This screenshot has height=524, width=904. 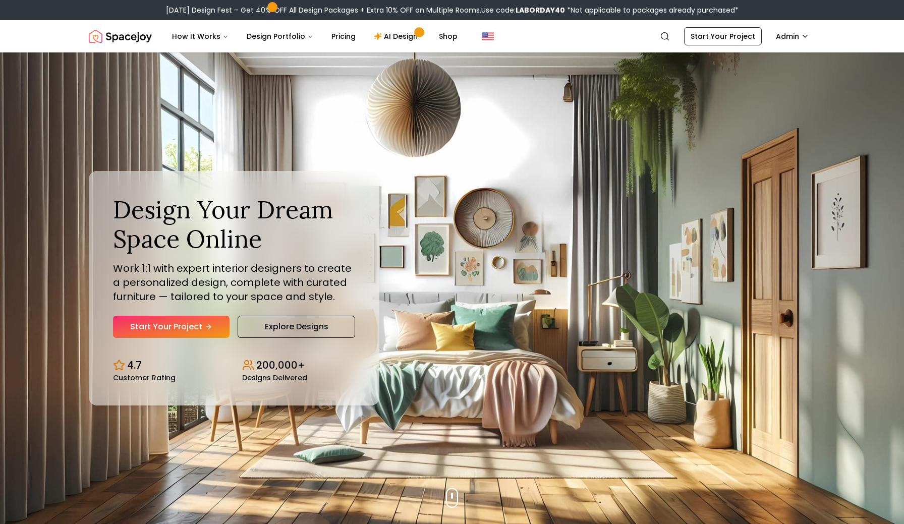 I want to click on a: AI Design, so click(x=397, y=36).